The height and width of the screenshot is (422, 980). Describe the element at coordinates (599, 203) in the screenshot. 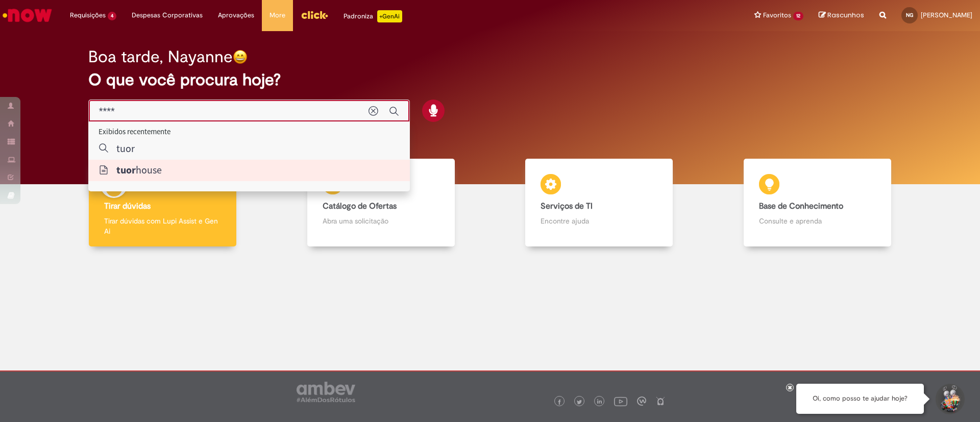

I see `a: Serviços de TI Encontre ajuda` at that location.